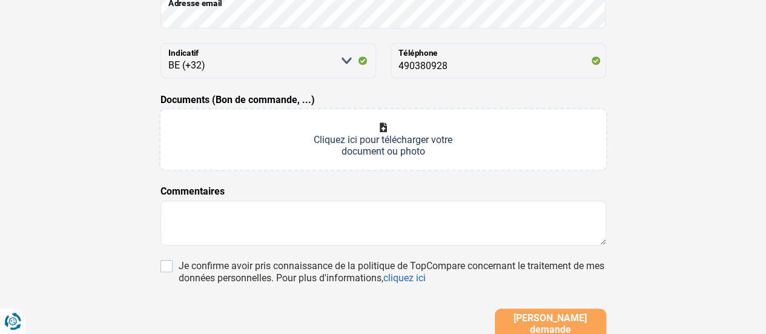 This screenshot has height=334, width=766. What do you see at coordinates (498, 61) in the screenshot?
I see `input: 401020304` at bounding box center [498, 61].